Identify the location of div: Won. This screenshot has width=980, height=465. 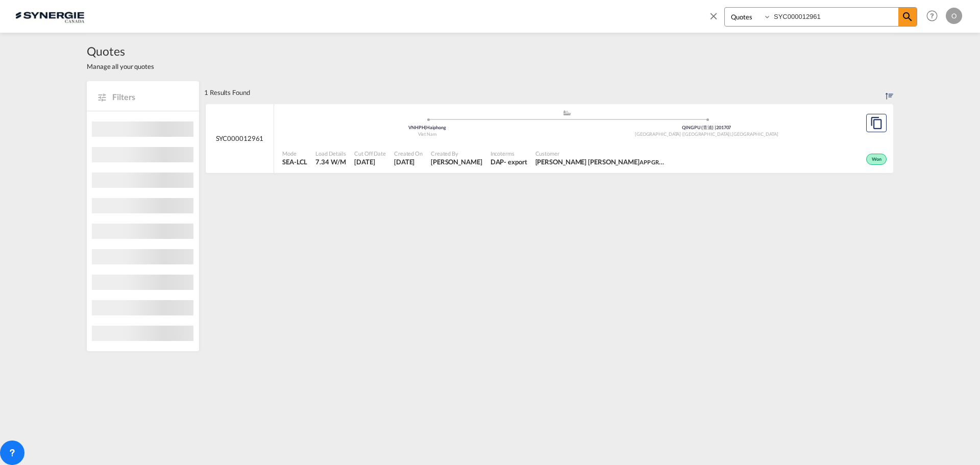
(877, 159).